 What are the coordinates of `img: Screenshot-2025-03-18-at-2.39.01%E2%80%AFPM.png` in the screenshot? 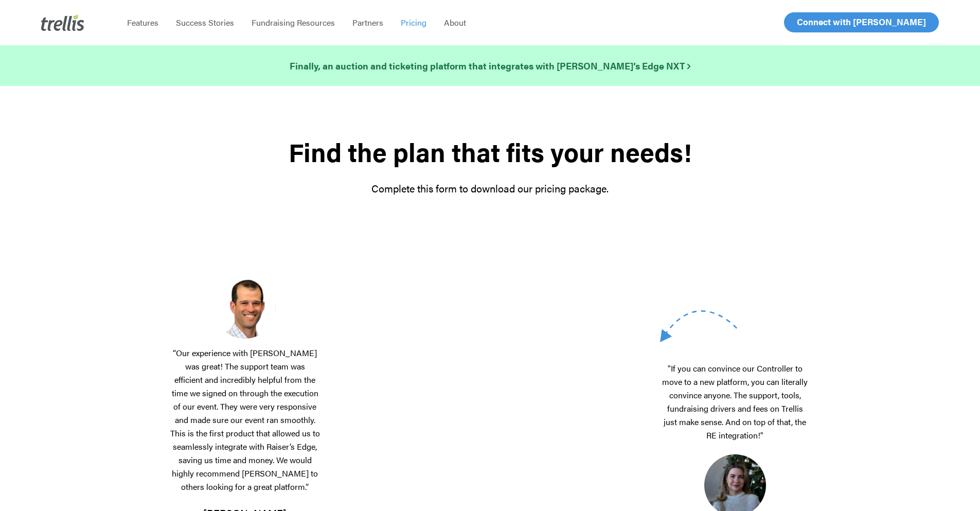 It's located at (245, 308).